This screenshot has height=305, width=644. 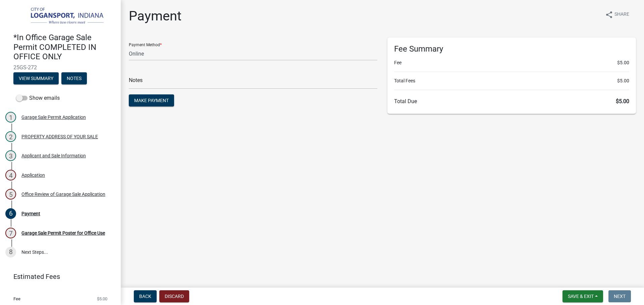 What do you see at coordinates (582, 297) in the screenshot?
I see `button: Save & Exit` at bounding box center [582, 297].